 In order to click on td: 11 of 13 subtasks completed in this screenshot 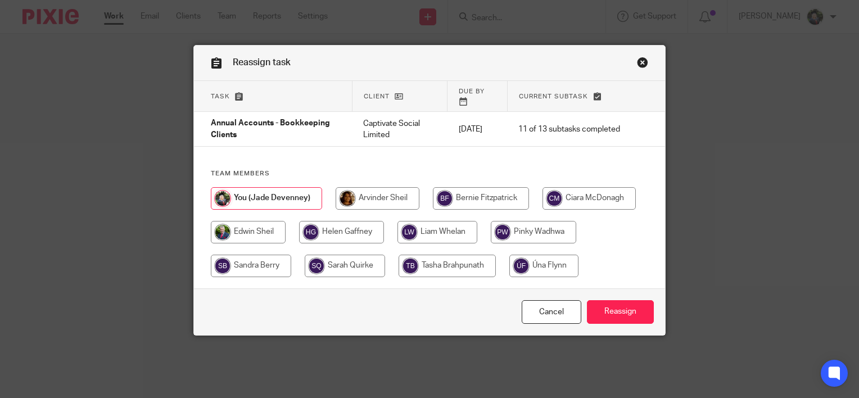, I will do `click(569, 129)`.